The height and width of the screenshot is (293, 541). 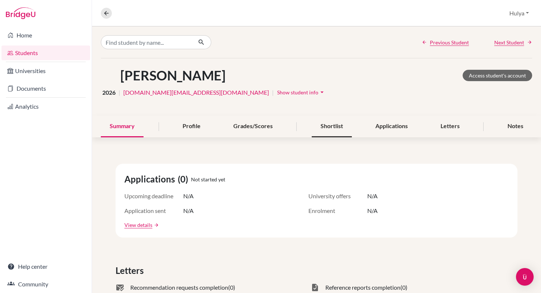 I want to click on a: Universities, so click(x=46, y=71).